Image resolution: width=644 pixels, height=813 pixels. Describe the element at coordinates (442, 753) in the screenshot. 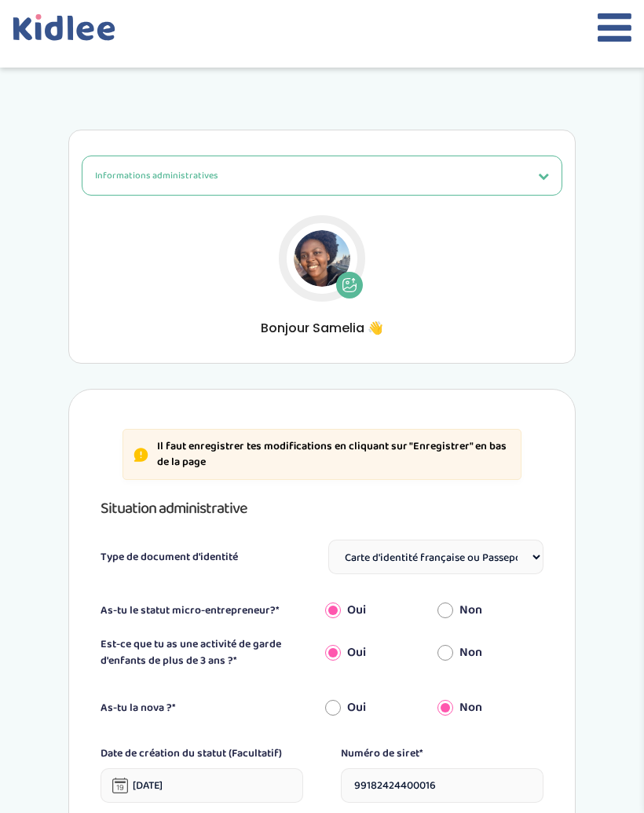

I see `label: Numéro de siret*` at that location.